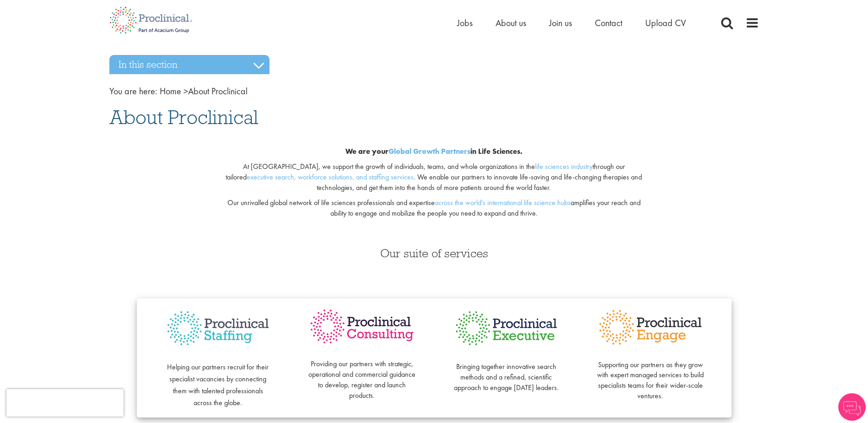 This screenshot has height=423, width=868. I want to click on b: We are your in Life Sciences., so click(434, 151).